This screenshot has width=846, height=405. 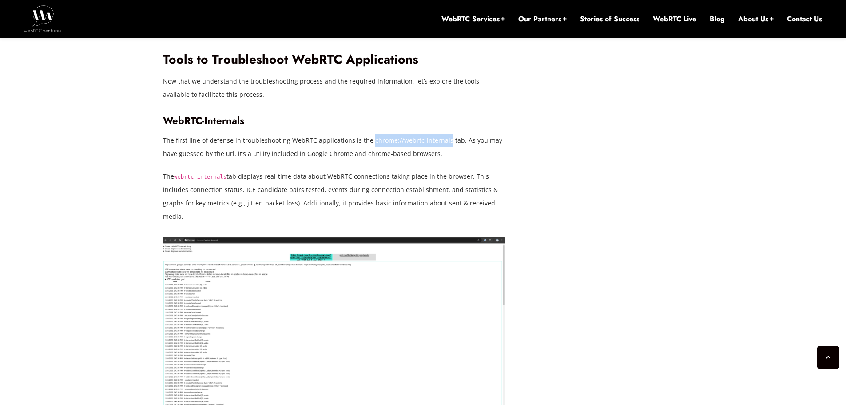 I want to click on a: Blog, so click(x=718, y=19).